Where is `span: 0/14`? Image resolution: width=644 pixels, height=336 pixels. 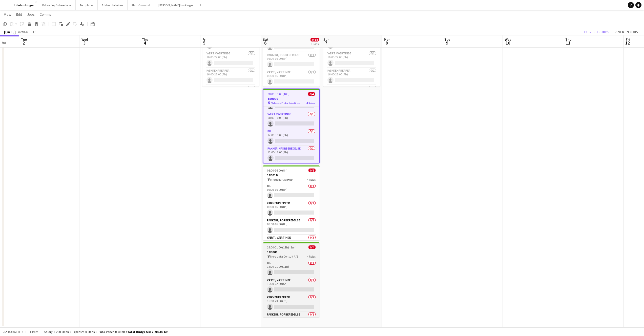 span: 0/14 is located at coordinates (315, 40).